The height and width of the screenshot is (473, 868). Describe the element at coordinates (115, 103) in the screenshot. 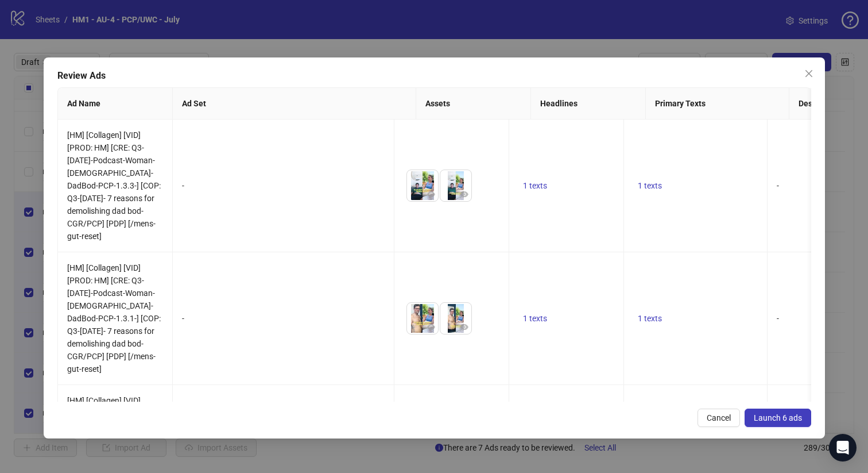

I see `th: Ad Name` at that location.